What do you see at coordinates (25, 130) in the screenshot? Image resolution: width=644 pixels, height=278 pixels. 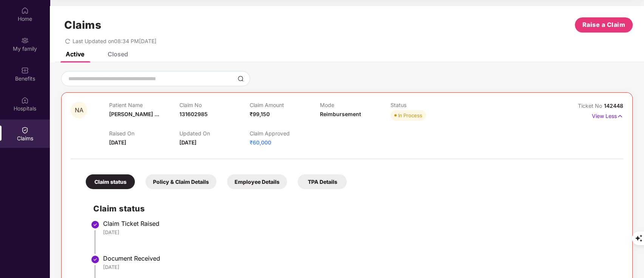 I see `img: svg+xml;base64,PHN2ZyBpZD0iQ2xhaW0iIHhtbG5zPSJodHRwOi8vd3d3LnczLm9yZy8yMDAwL3N2ZyIgd2lkdGg9IjIwIi...` at bounding box center [25, 130].